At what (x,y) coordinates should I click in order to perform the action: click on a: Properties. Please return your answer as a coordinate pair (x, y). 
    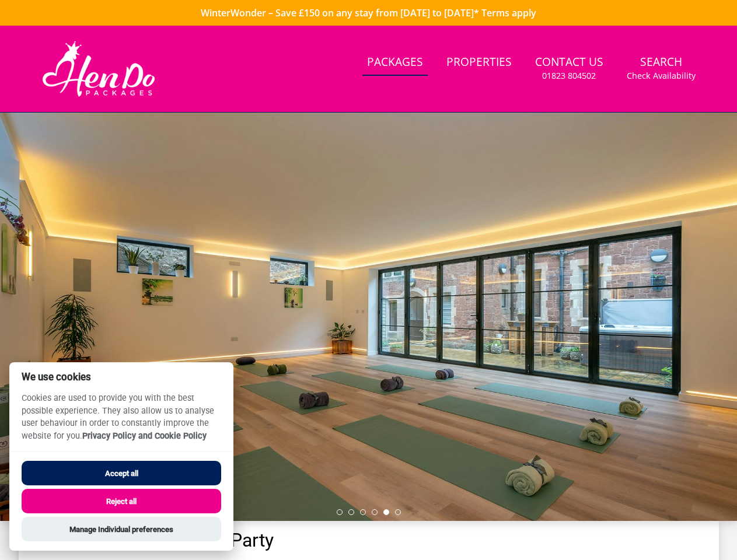
    Looking at the image, I should click on (479, 62).